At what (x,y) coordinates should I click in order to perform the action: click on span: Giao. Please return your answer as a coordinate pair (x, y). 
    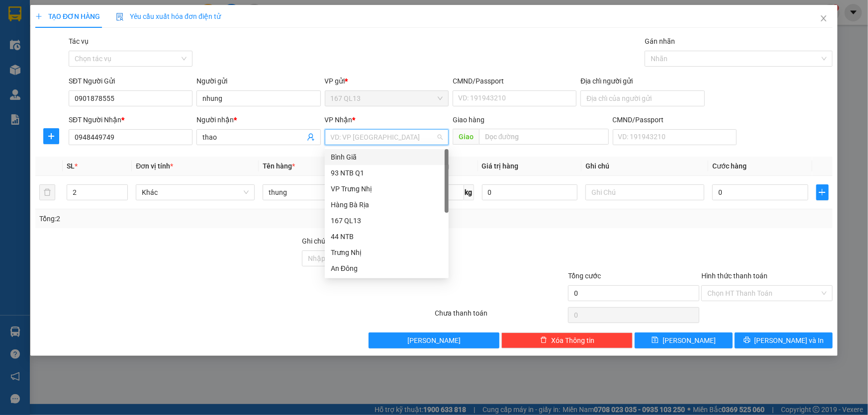
    Looking at the image, I should click on (465, 137).